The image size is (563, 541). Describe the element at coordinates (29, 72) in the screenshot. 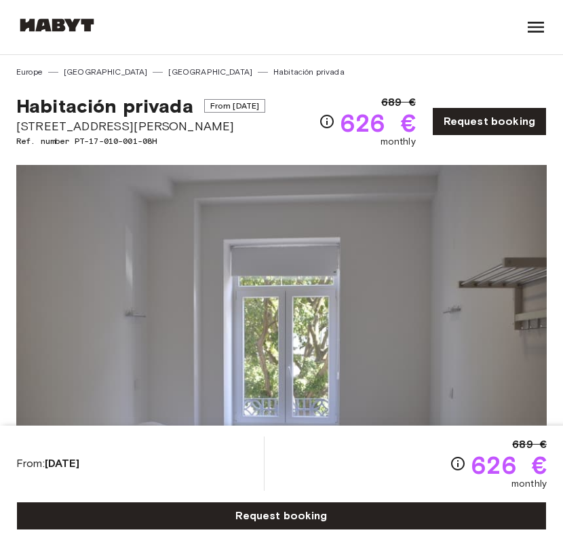

I see `a: Europe` at that location.